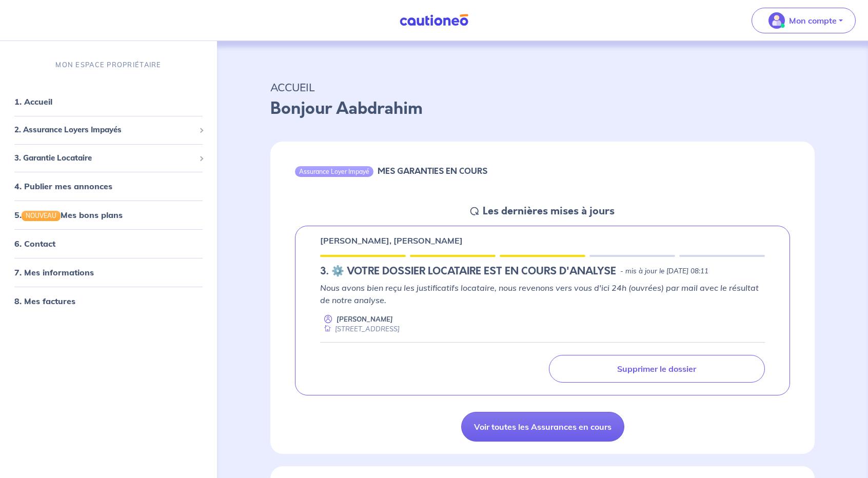 The width and height of the screenshot is (868, 478). Describe the element at coordinates (542, 87) in the screenshot. I see `p: ACCUEIL` at that location.